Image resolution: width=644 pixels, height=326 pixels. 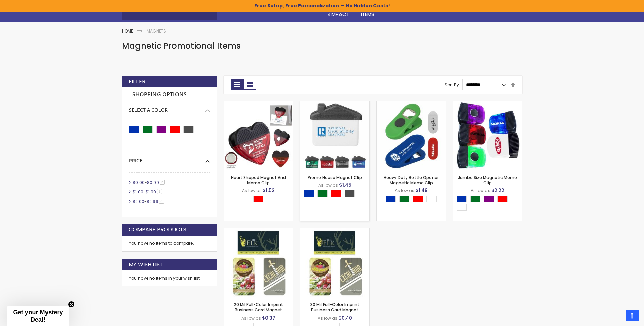 What do you see at coordinates (322, 46) in the screenshot?
I see `h1: Magnetic Promotional Items` at bounding box center [322, 46].